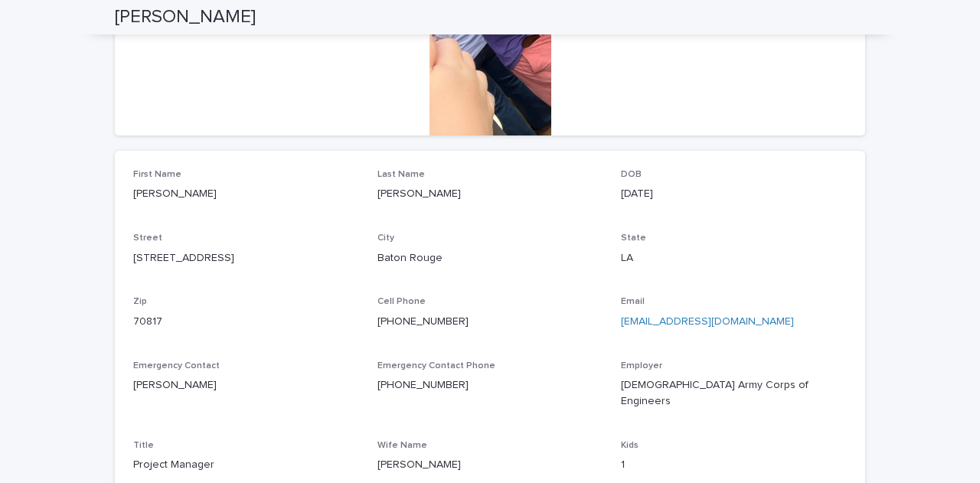 Image resolution: width=980 pixels, height=483 pixels. I want to click on span: State, so click(633, 238).